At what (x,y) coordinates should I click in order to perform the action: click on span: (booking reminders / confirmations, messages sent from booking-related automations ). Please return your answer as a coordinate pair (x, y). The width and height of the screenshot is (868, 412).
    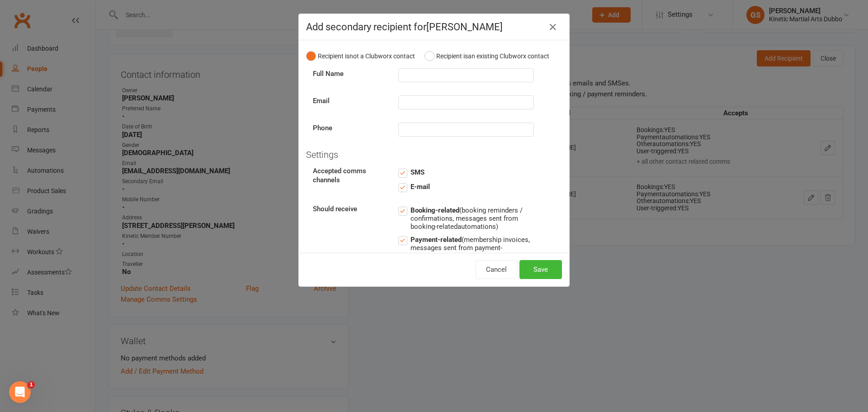
    Looking at the image, I should click on (472, 217).